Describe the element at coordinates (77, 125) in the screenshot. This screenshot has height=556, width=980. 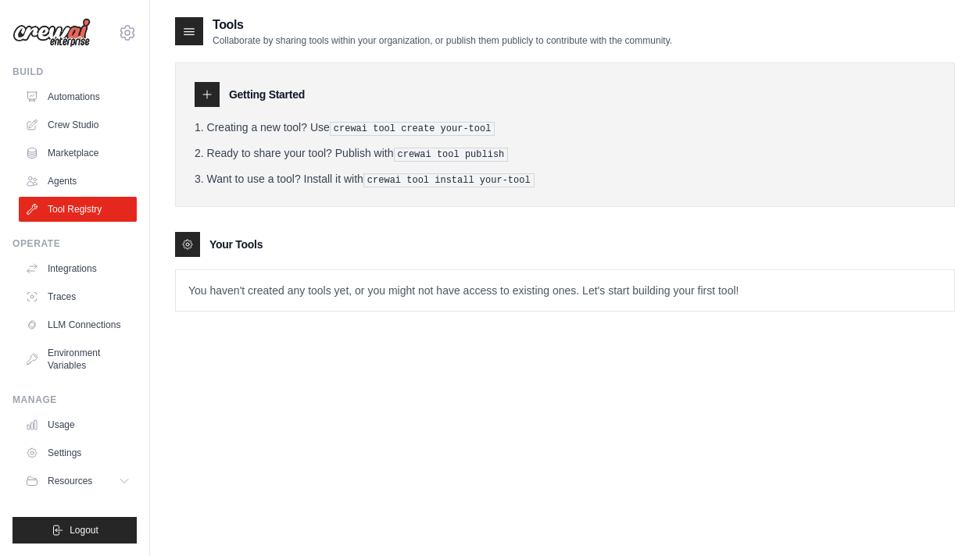
I see `a: Crew Studio` at that location.